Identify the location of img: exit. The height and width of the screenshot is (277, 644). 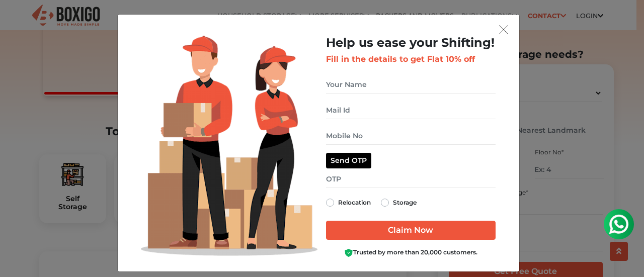
(504, 30).